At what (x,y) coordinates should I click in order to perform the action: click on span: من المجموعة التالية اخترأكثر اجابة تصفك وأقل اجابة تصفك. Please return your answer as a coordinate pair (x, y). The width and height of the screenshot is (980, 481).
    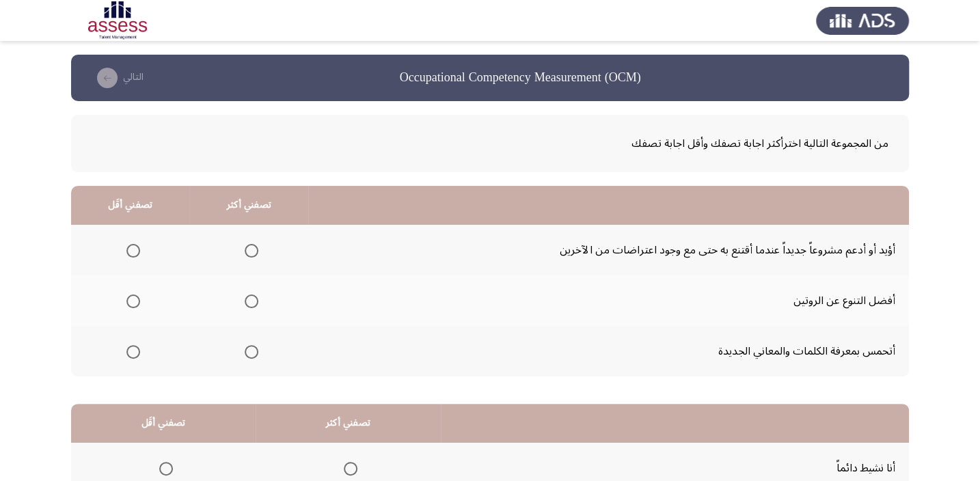
    Looking at the image, I should click on (490, 143).